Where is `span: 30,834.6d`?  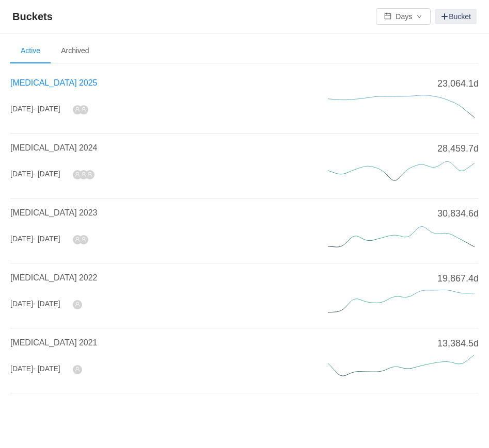
span: 30,834.6d is located at coordinates (457, 214).